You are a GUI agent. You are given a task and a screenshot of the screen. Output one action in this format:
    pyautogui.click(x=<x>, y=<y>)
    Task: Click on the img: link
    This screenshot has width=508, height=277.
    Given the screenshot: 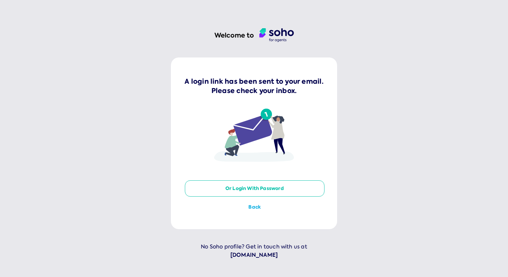 What is the action you would take?
    pyautogui.click(x=254, y=135)
    